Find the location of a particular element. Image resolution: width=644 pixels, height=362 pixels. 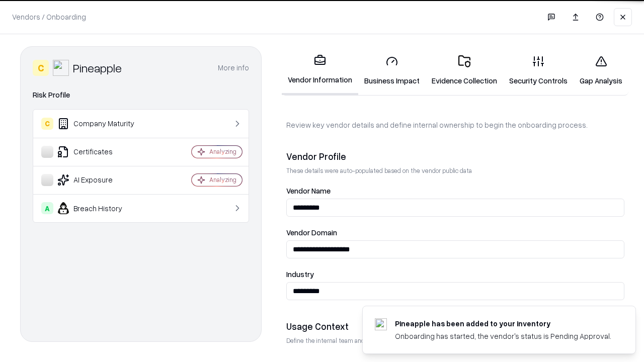

a: Security Controls is located at coordinates (539, 71).